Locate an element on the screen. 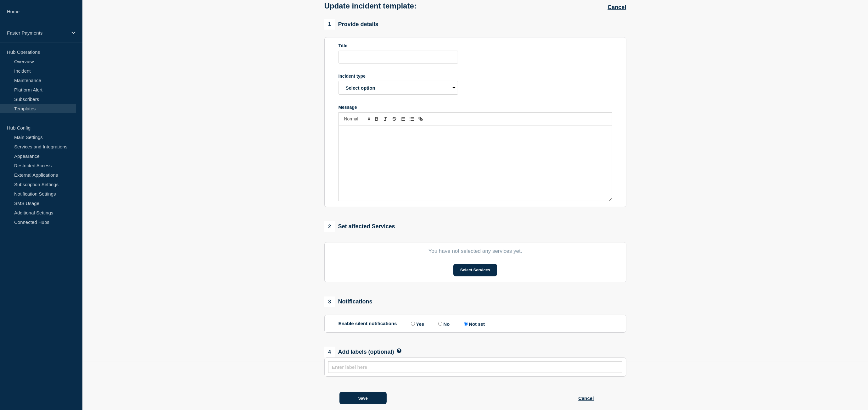 Image resolution: width=868 pixels, height=410 pixels. label: Not set is located at coordinates (473, 323).